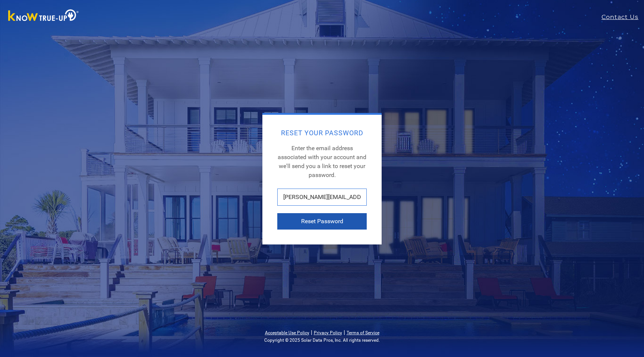 This screenshot has height=357, width=644. What do you see at coordinates (322, 161) in the screenshot?
I see `span: Enter the email address associated with your account and we'll send you a link to reset your pass...` at bounding box center [322, 161].